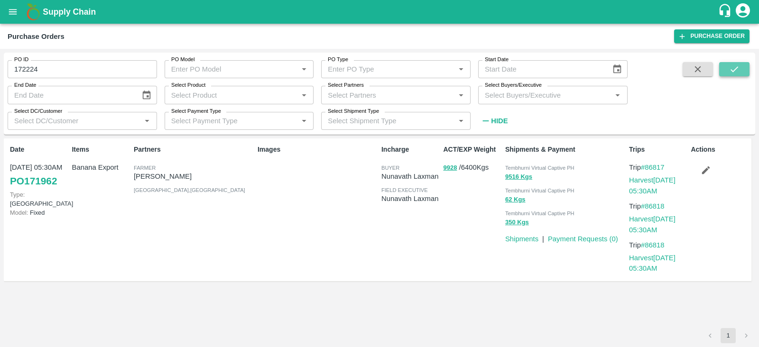  Describe the element at coordinates (19, 213) in the screenshot. I see `span: Model:` at that location.